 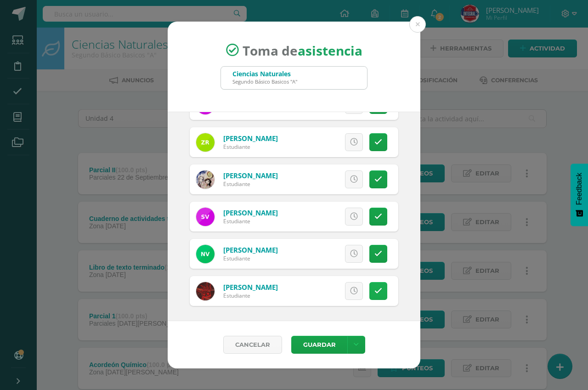 What do you see at coordinates (205, 143) in the screenshot?
I see `img: edb02314d0547ef8fcf7e7afb9d86f4c.png` at bounding box center [205, 143].